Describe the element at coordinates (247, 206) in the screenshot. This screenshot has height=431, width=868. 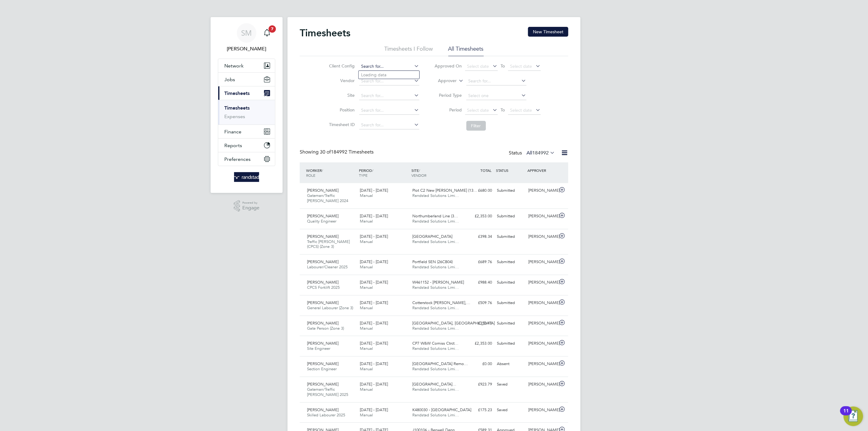
I see `a: Powered byEngage` at that location.